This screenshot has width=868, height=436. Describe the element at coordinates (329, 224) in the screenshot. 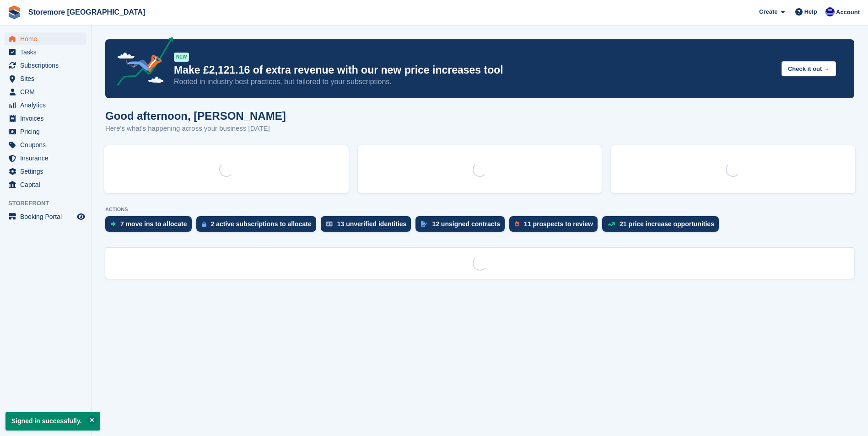

I see `img: verify_identity-adf6edd0f0f0b5bbfe63781bf79b02c33cf7c696d77639b501bdc392416b5a36.svg` at that location.